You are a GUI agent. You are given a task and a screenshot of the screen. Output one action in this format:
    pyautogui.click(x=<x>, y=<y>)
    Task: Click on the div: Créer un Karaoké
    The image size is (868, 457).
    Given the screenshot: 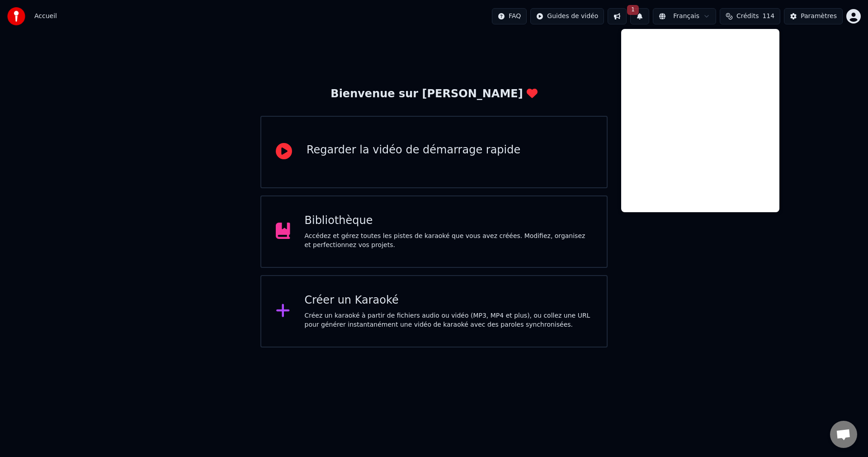 What is the action you would take?
    pyautogui.click(x=448, y=300)
    